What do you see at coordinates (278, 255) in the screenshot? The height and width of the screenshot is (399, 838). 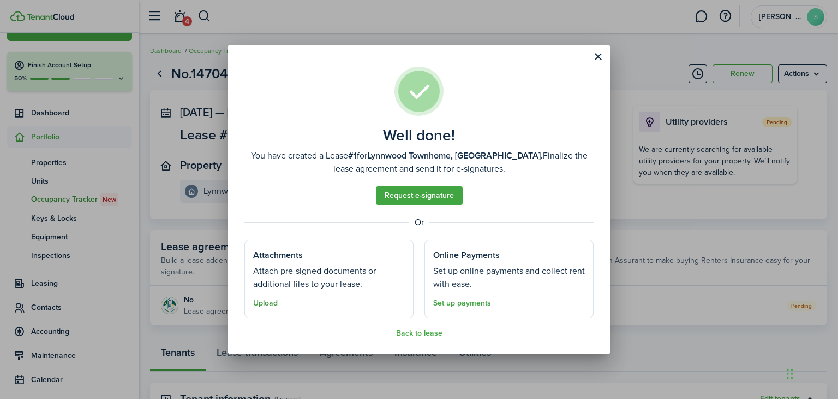 I see `well-done-section-title: Attachments` at bounding box center [278, 255].